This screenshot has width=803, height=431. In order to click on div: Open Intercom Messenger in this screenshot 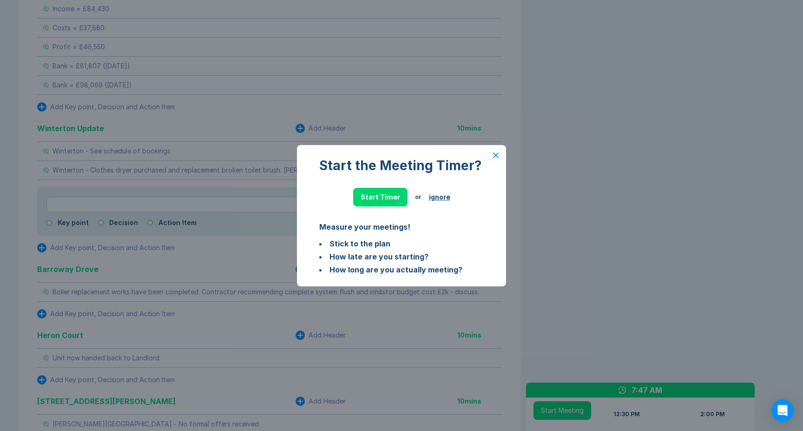, I will do `click(782, 410)`.